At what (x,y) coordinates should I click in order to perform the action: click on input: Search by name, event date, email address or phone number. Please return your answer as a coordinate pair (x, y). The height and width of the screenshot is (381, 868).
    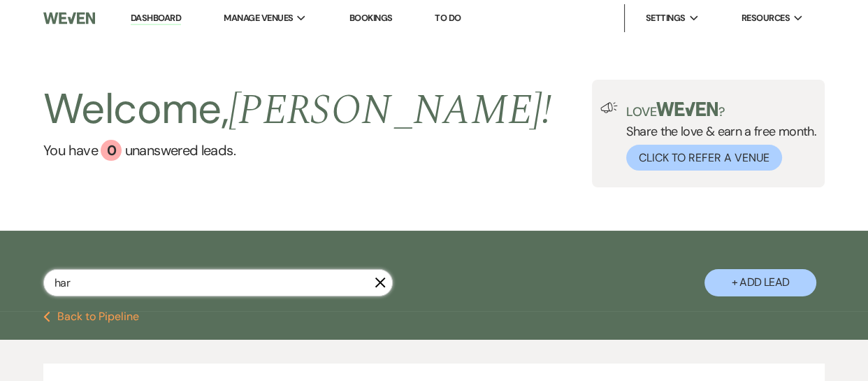
    Looking at the image, I should click on (218, 283).